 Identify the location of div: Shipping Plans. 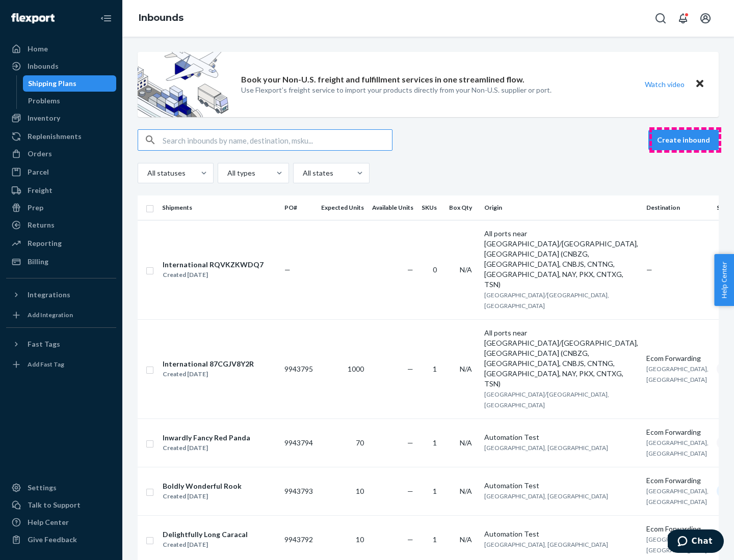
(52, 84).